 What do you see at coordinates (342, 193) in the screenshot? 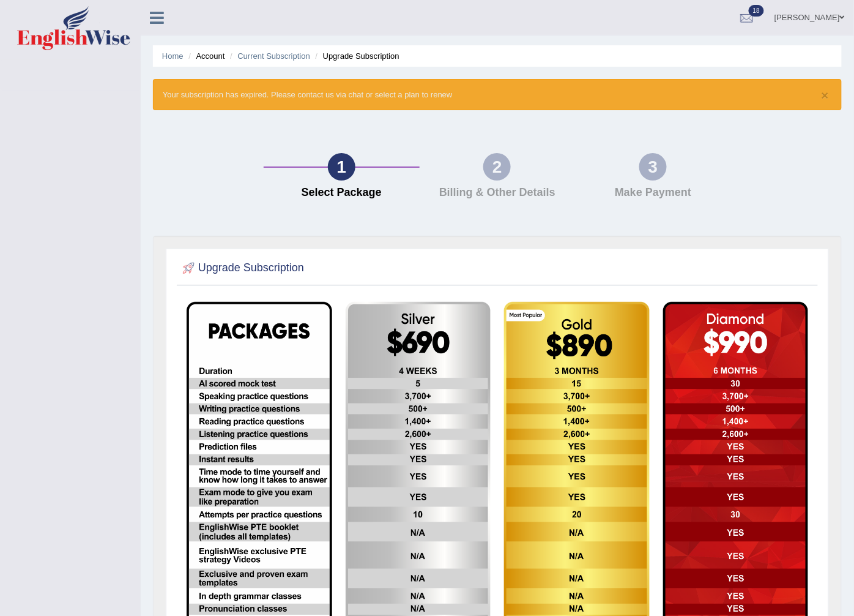
I see `h4: Select Package` at bounding box center [342, 193].